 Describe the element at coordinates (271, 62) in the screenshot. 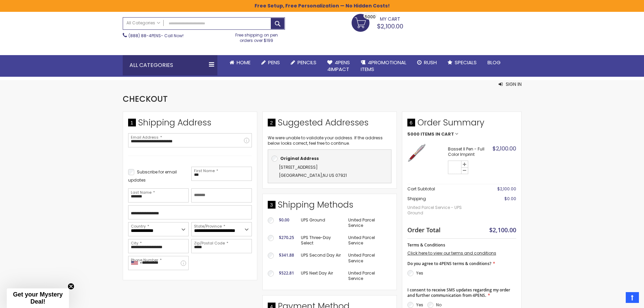

I see `a: Pens` at that location.